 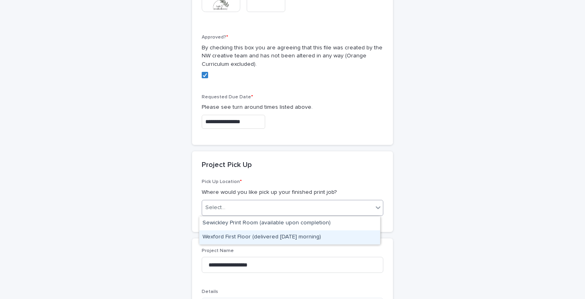 What do you see at coordinates (215, 37) in the screenshot?
I see `span: Approved?` at bounding box center [215, 37].